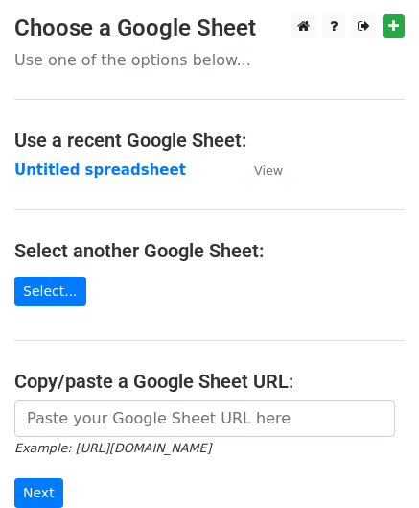  What do you see at coordinates (209, 140) in the screenshot?
I see `h4: Use a recent Google Sheet:` at bounding box center [209, 140].